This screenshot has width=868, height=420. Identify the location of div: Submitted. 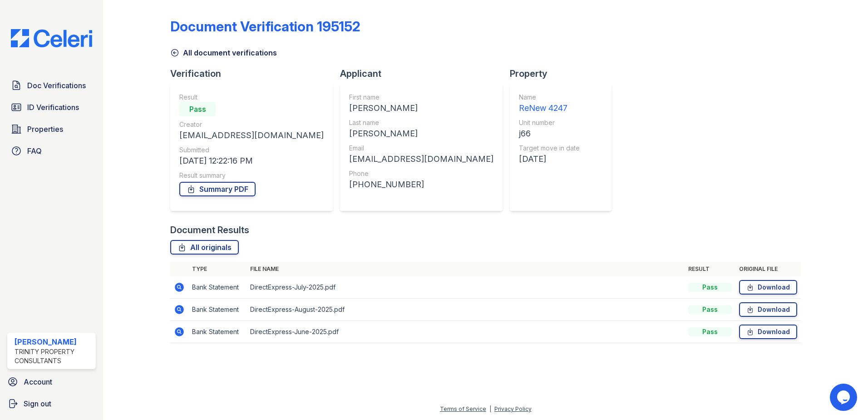
(252, 150).